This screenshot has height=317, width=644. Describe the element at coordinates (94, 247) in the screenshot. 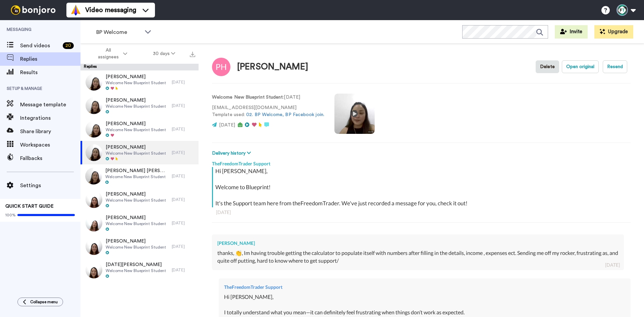

I see `img: 63bd8de4-2766-470f-9526-aed35afaf276-thumb.jpg` at that location.